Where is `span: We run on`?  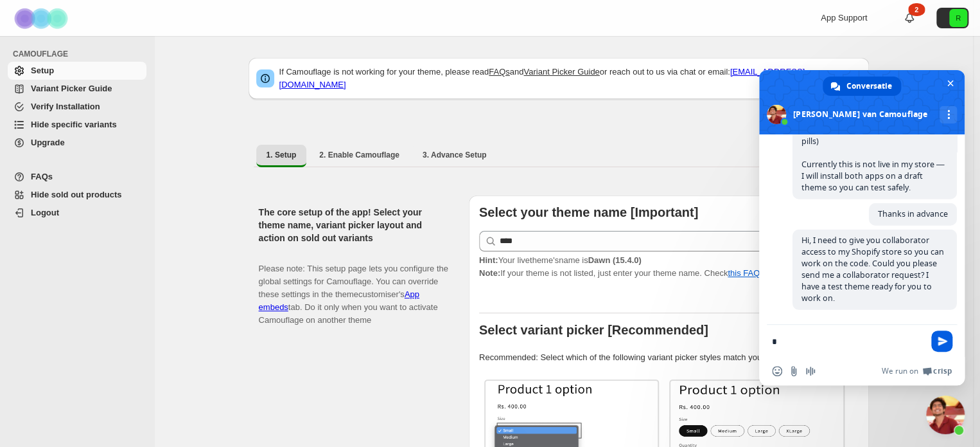
span: We run on is located at coordinates (900, 371).